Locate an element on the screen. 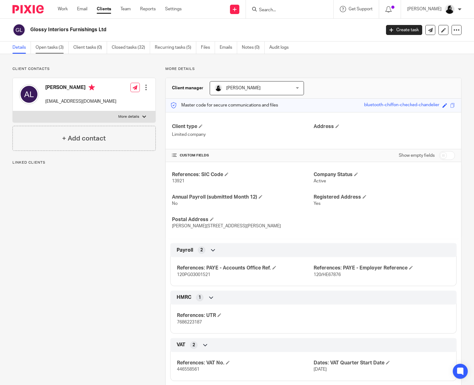 This screenshot has width=474, height=385. a: Emails is located at coordinates (229, 47).